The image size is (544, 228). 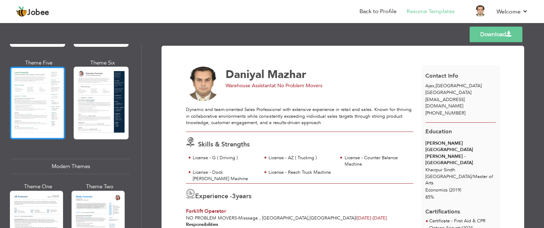 I want to click on a: Resume Templates, so click(x=430, y=11).